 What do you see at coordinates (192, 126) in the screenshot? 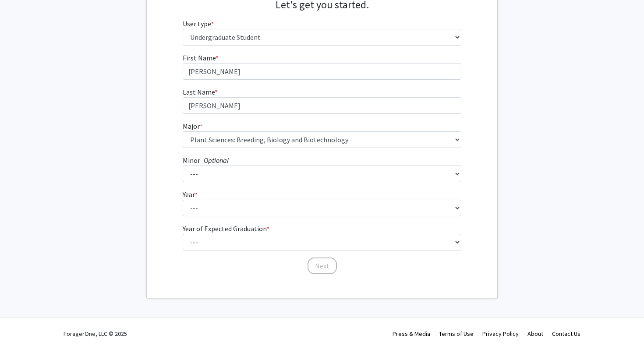
I see `label: Major` at bounding box center [192, 126].